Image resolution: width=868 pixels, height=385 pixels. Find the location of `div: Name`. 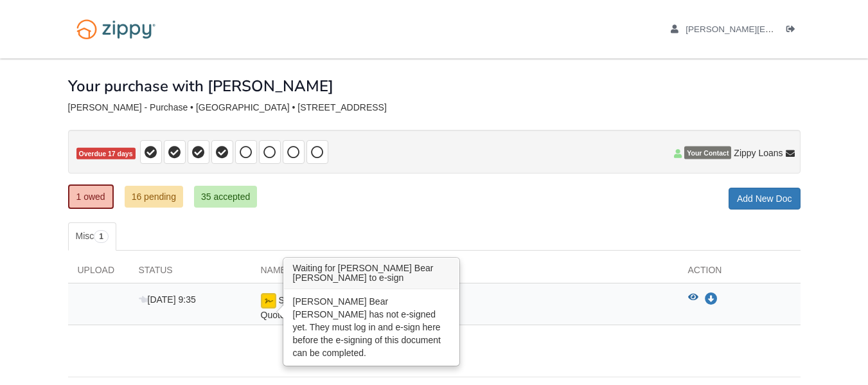

div: Name is located at coordinates (312, 273).